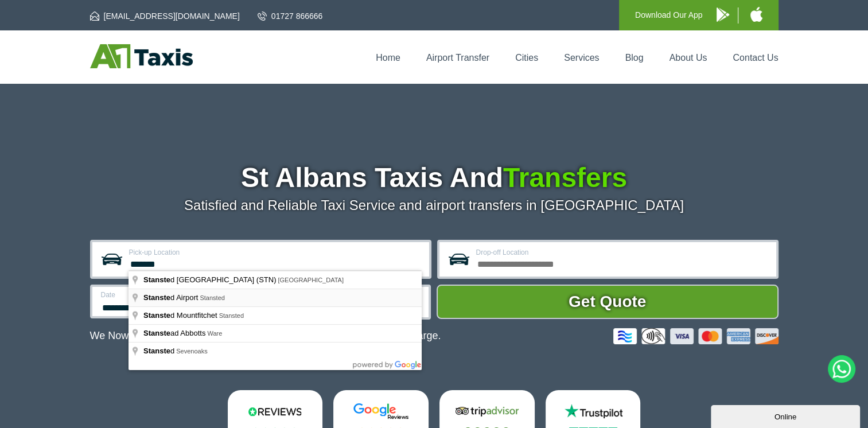 This screenshot has height=428, width=868. Describe the element at coordinates (74, 13) in the screenshot. I see `div: Online` at that location.